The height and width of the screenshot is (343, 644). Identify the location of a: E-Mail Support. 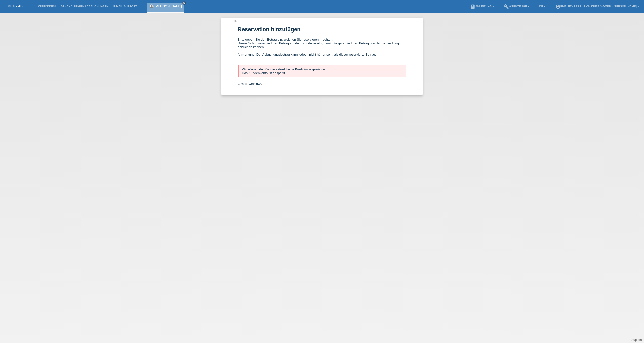
(125, 6).